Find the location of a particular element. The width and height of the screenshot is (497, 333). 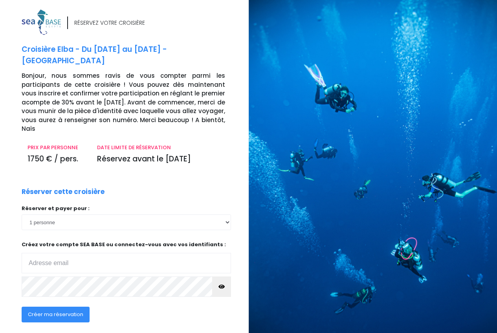

p: Bonjour, nous sommes ravis de vous compter parmi les participants de cette croisière ! Vous pouve... is located at coordinates (132, 102).